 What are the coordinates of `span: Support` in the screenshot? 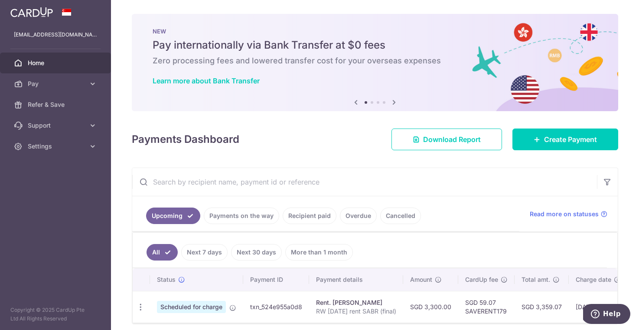 It's located at (56, 125).